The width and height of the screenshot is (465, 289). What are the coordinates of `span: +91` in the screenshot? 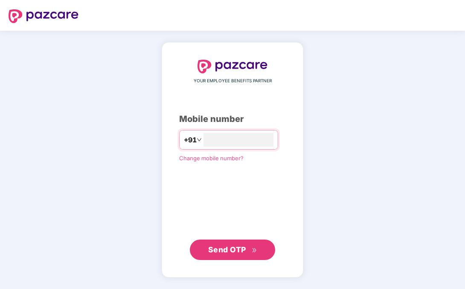 It's located at (190, 140).